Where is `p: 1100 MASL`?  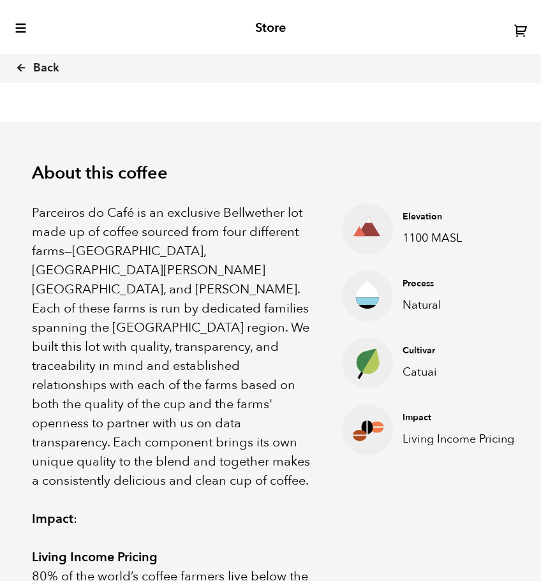
p: 1100 MASL is located at coordinates (463, 238).